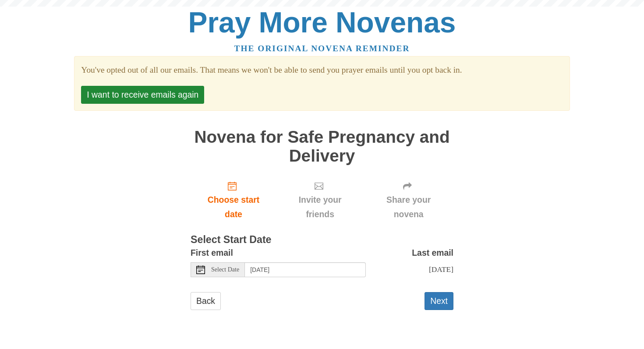 Image resolution: width=644 pixels, height=349 pixels. Describe the element at coordinates (322, 71) in the screenshot. I see `section: You've opted out of all our emails. That means we won't be able to send you prayer emails until y...` at that location.